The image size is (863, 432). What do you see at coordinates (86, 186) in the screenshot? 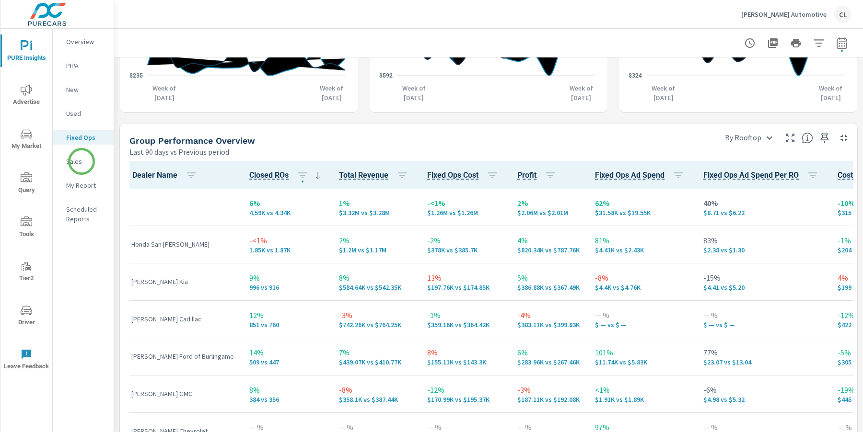
I see `p: My Report` at bounding box center [86, 186].